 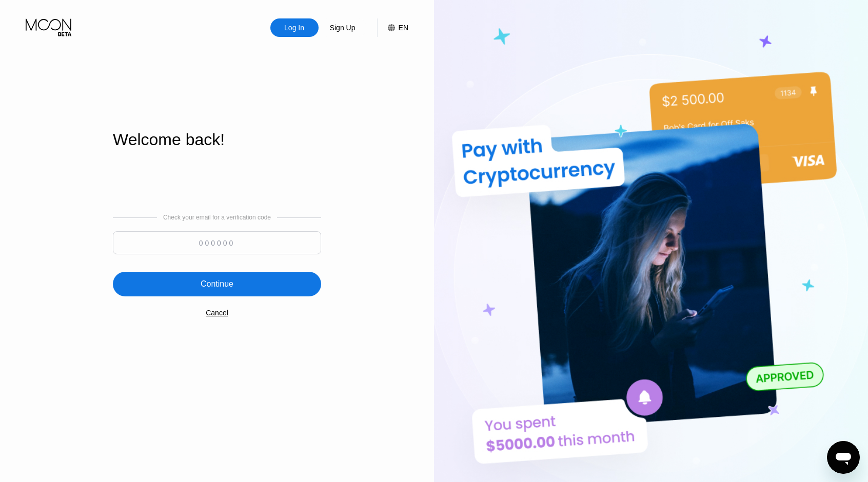 I want to click on div: Welcome back!, so click(x=217, y=140).